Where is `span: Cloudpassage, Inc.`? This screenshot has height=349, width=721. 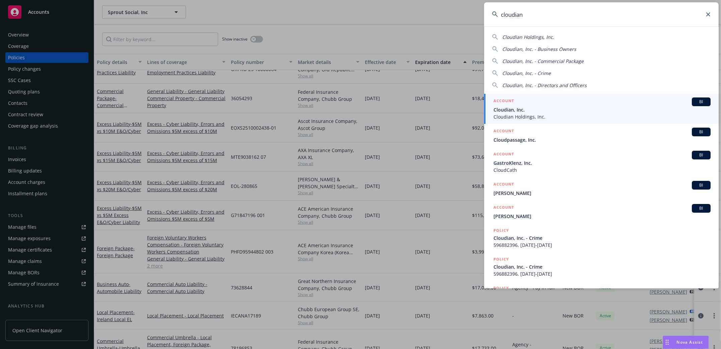 span: Cloudpassage, Inc. is located at coordinates (602, 140).